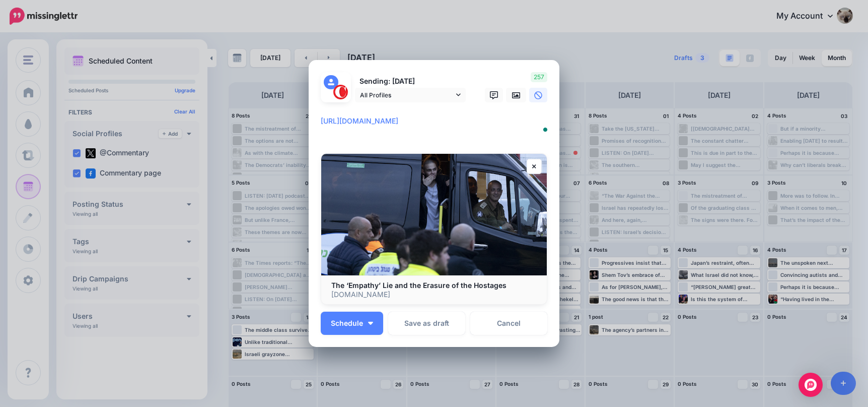 Image resolution: width=868 pixels, height=407 pixels. I want to click on img: The ‘Empathy’ Lie and the Erasure of the Hostages, so click(434, 214).